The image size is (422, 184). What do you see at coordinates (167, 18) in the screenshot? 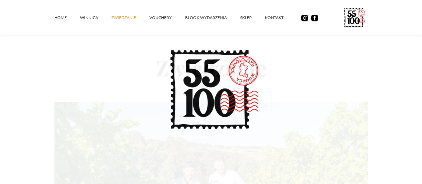
I see `a: vouchery` at bounding box center [167, 18].